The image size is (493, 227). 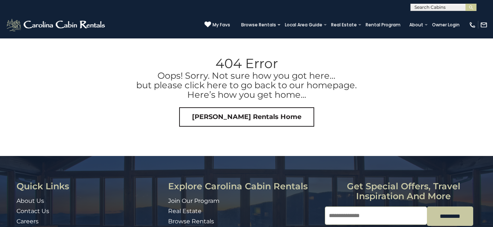 What do you see at coordinates (89, 187) in the screenshot?
I see `h3: Quick Links` at bounding box center [89, 187].